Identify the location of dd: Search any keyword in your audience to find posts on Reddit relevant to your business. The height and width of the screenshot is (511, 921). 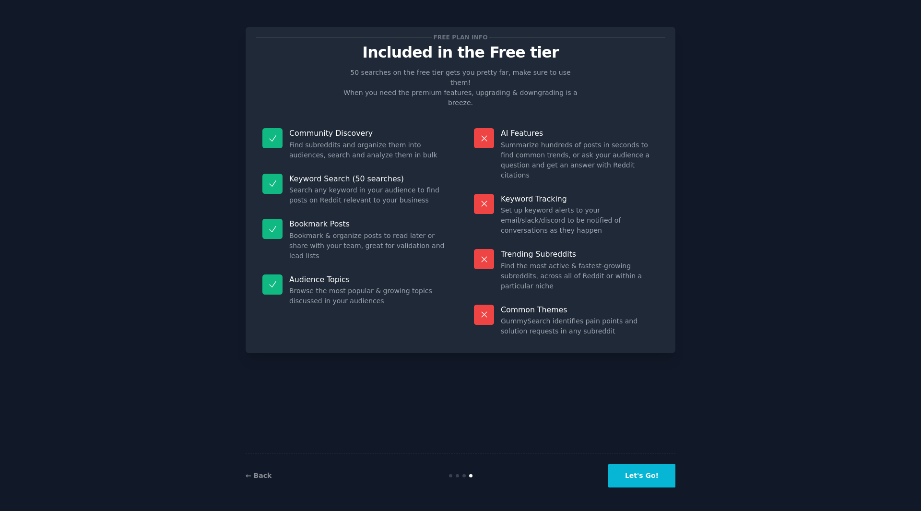
(368, 195).